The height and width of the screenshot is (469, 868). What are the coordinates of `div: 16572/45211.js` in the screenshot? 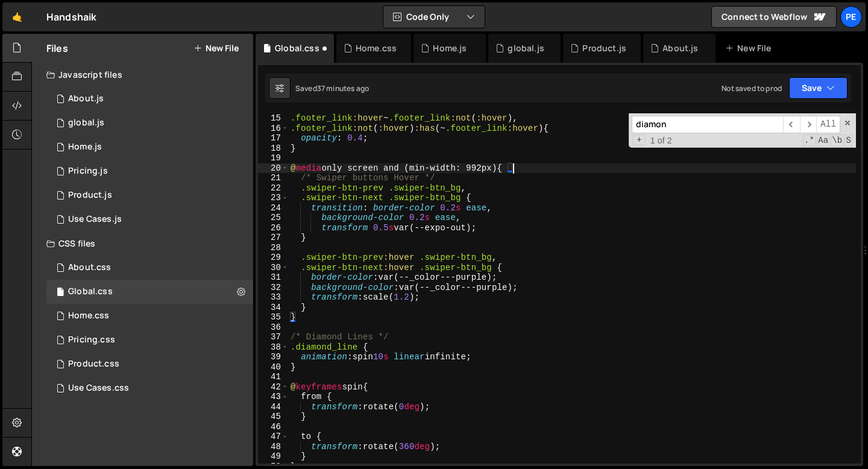 It's located at (149, 195).